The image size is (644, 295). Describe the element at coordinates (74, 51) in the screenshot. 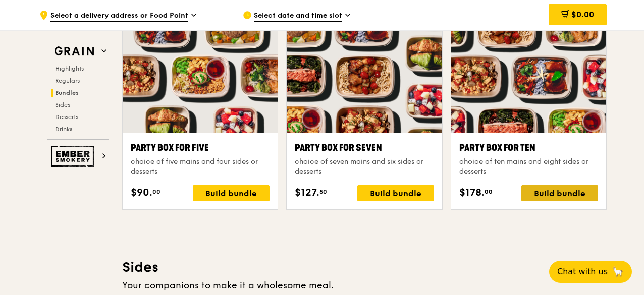

I see `img: Grain web logo` at that location.